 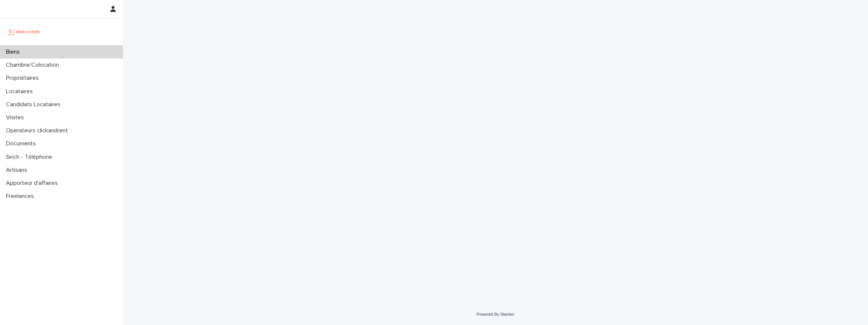 What do you see at coordinates (495, 315) in the screenshot?
I see `a: Powered By Stacker` at bounding box center [495, 315].